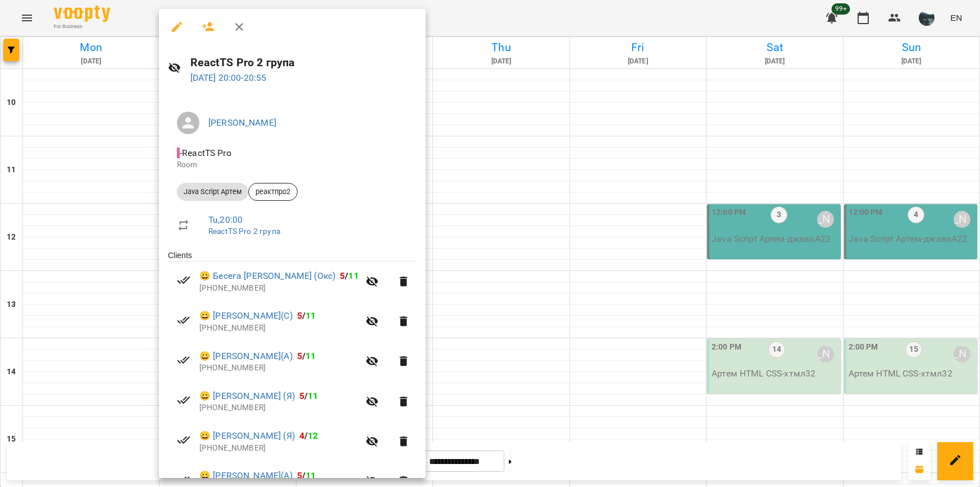 This screenshot has height=487, width=980. Describe the element at coordinates (304, 62) in the screenshot. I see `h6: ReactTS Pro 2 група` at that location.